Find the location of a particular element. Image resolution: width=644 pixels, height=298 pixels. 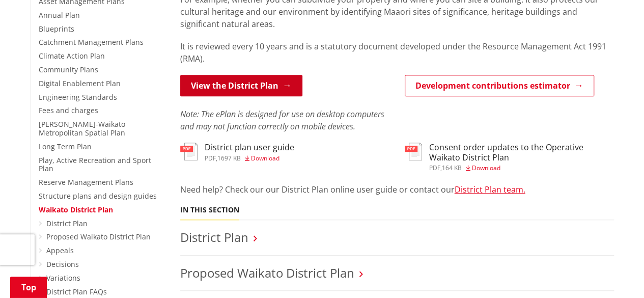

a: Climate Action Plan is located at coordinates (72, 55).